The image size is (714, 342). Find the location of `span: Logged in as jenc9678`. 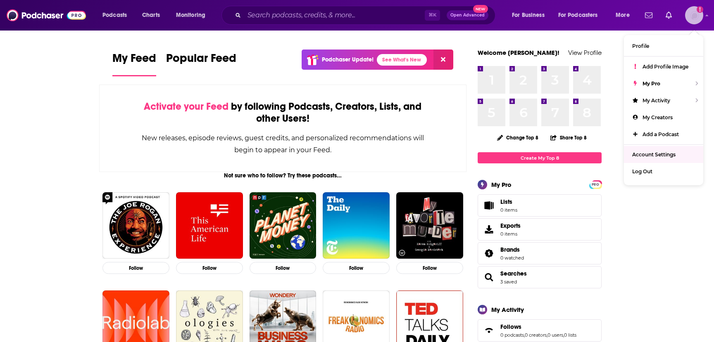

span: Logged in as jenc9678 is located at coordinates (694, 15).